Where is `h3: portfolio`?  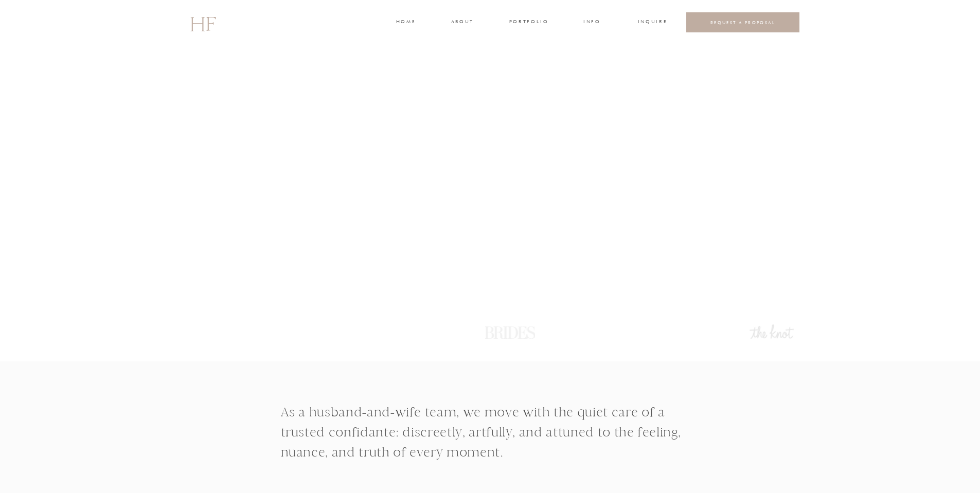 h3: portfolio is located at coordinates (528, 22).